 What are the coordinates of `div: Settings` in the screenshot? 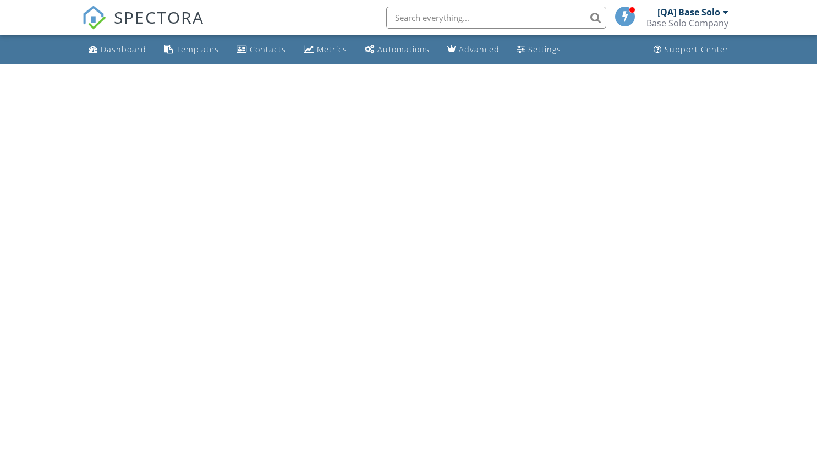 It's located at (545, 49).